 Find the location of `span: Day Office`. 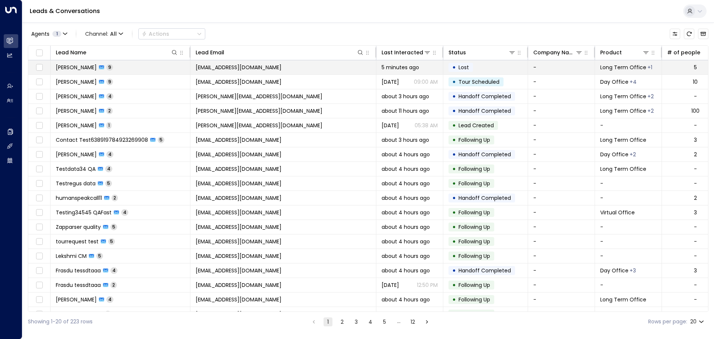

span: Day Office is located at coordinates (615, 82).